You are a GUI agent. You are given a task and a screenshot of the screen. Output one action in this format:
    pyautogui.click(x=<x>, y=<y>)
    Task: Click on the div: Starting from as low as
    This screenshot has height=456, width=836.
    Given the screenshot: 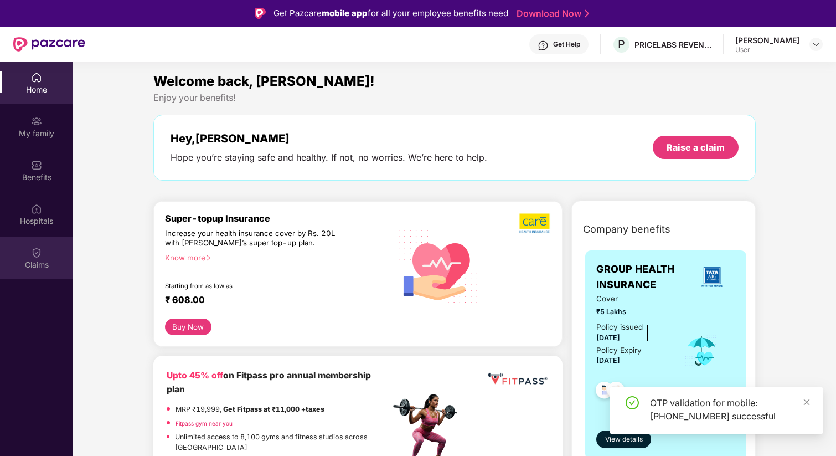 What is the action you would take?
    pyautogui.click(x=254, y=286)
    